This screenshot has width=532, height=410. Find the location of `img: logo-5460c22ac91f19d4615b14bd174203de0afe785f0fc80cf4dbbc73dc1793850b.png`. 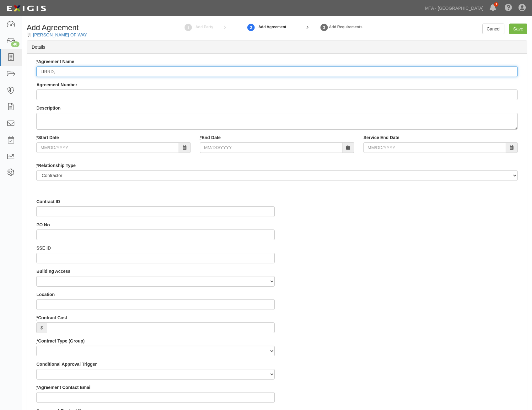

img: logo-5460c22ac91f19d4615b14bd174203de0afe785f0fc80cf4dbbc73dc1793850b.png is located at coordinates (27, 9).